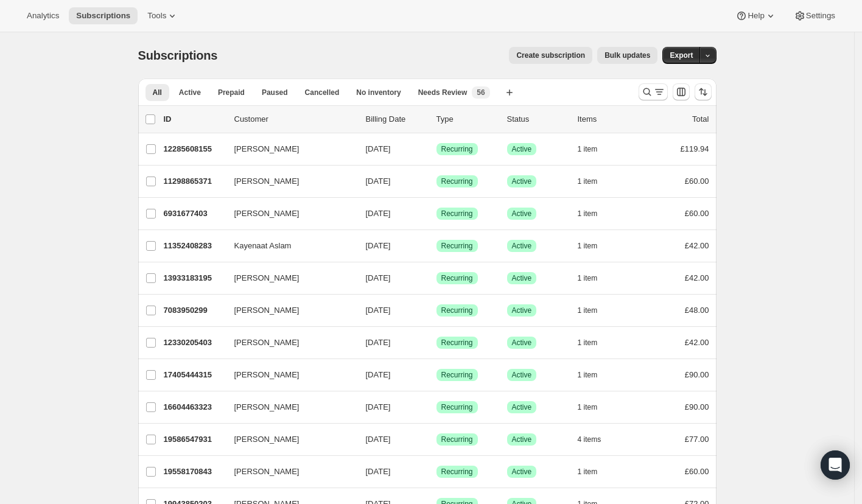 Image resolution: width=862 pixels, height=504 pixels. Describe the element at coordinates (157, 92) in the screenshot. I see `span: All` at that location.